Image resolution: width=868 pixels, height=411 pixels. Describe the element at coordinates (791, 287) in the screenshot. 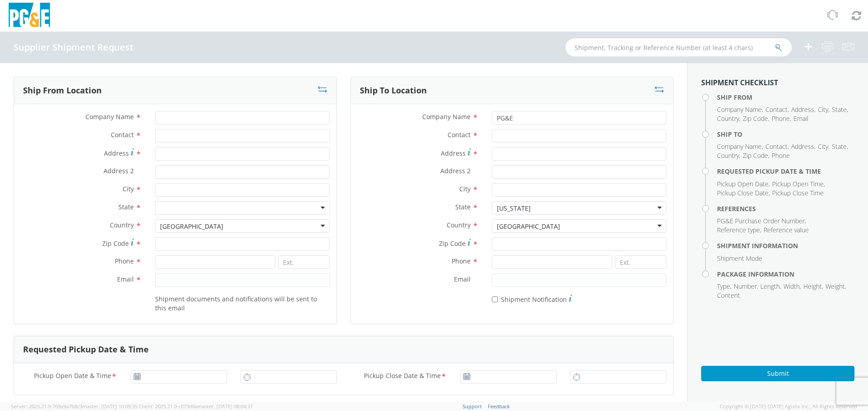

I see `span: Width` at that location.